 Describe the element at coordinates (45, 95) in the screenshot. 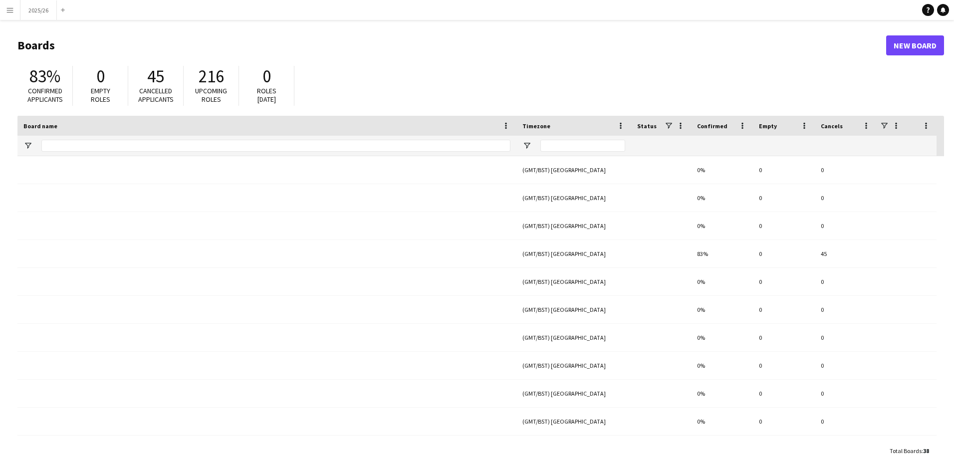

I see `span: Confirmed applicants` at that location.